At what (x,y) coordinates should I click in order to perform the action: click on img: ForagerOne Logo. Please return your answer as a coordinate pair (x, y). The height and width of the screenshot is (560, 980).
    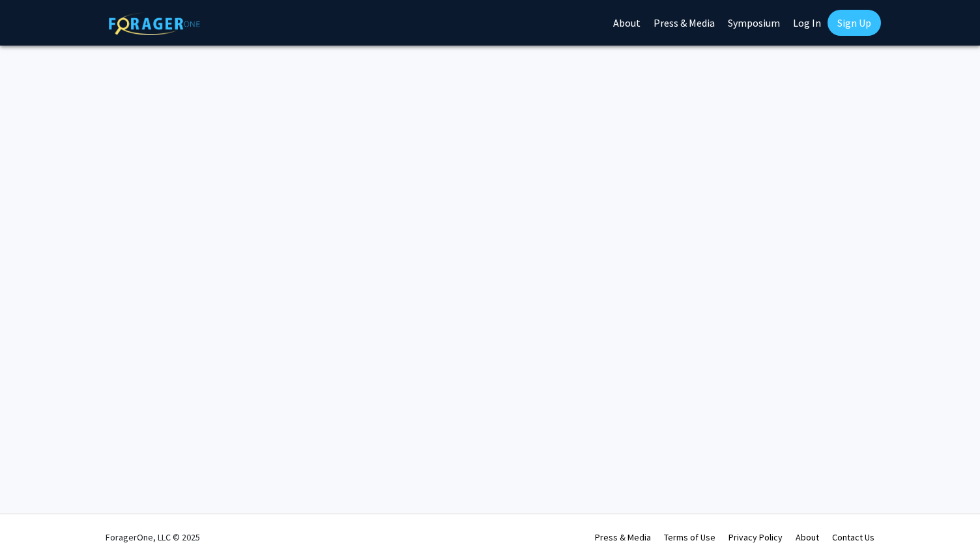
    Looking at the image, I should click on (155, 24).